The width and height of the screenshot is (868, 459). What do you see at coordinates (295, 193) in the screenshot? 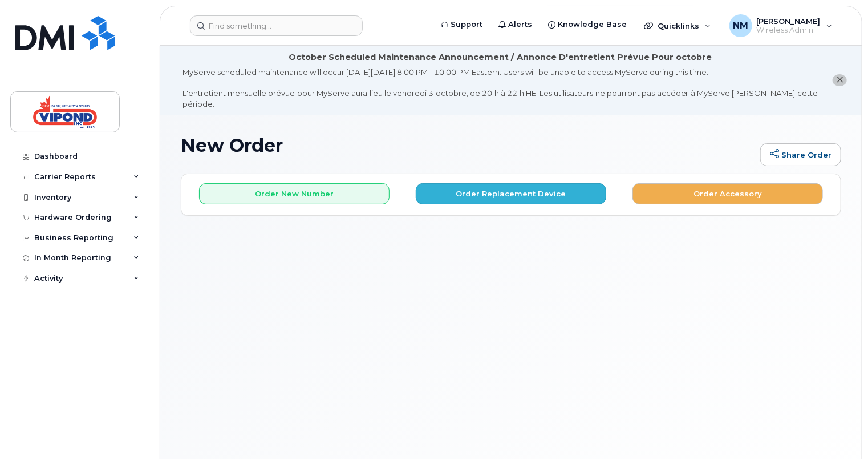
I see `button: Order New Number` at bounding box center [295, 193].